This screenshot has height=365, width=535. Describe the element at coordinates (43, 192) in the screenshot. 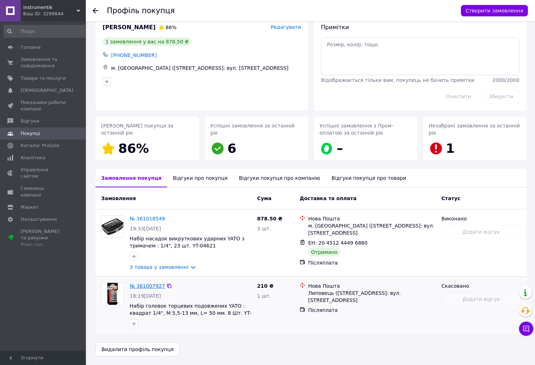

I see `span: Гаманець компанії` at that location.